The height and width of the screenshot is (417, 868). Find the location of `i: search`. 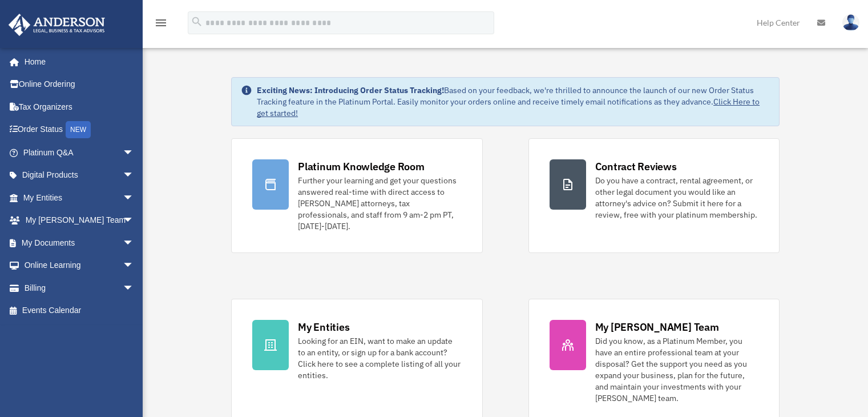

i: search is located at coordinates (197, 22).